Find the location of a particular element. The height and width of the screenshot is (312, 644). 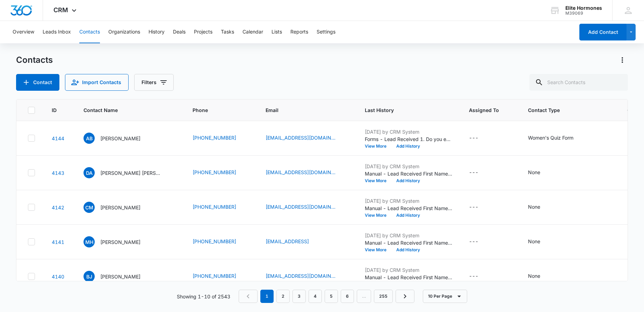

button: Filters is located at coordinates (154, 82).